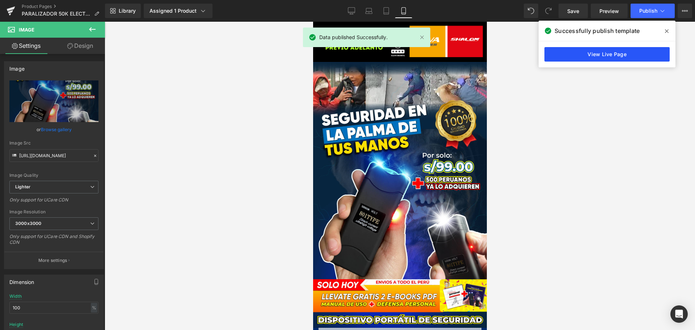 This screenshot has height=330, width=695. Describe the element at coordinates (54, 143) in the screenshot. I see `div: Image Src` at that location.